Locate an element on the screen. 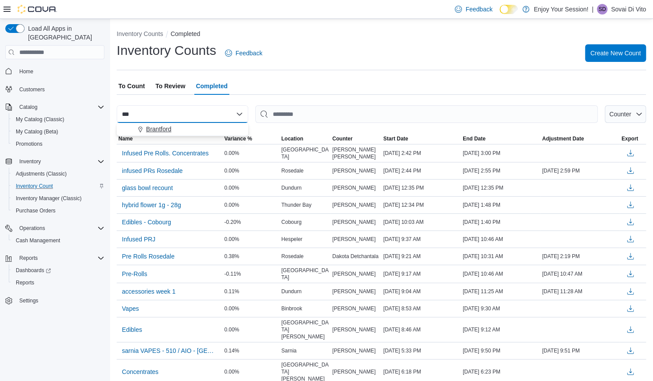 The height and width of the screenshot is (381, 653). button: Pre-Rolls is located at coordinates (135, 274).